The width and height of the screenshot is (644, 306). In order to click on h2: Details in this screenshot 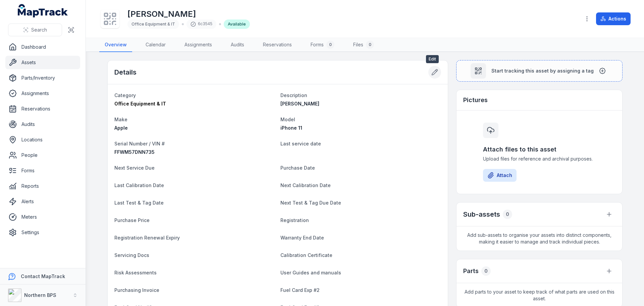, I will do `click(125, 72)`.